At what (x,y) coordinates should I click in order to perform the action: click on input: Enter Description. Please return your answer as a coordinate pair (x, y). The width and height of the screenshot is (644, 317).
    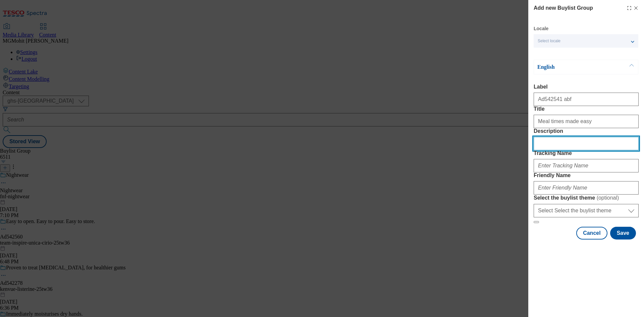
    Looking at the image, I should click on (586, 144).